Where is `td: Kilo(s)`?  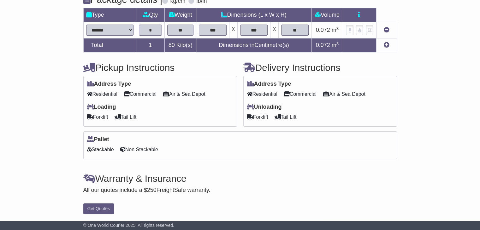
td: Kilo(s) is located at coordinates (180, 45).